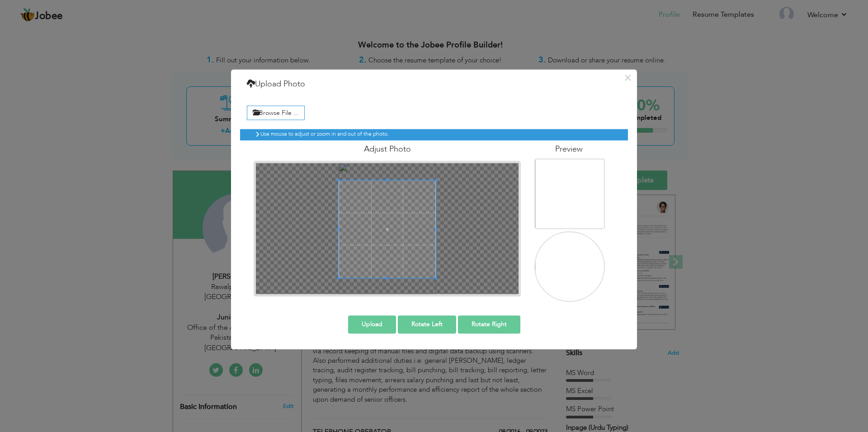  I want to click on h4: Adjust Photo, so click(387, 149).